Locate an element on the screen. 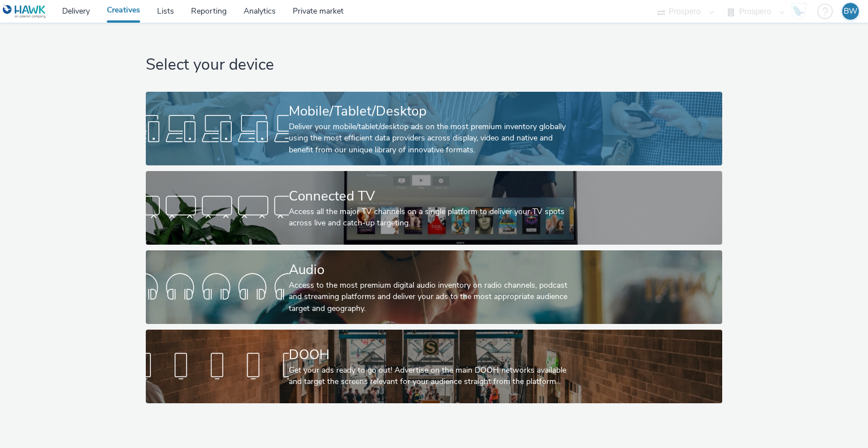 The image size is (868, 448). div: Deliver your mobile/tablet/desktop ads on the most premium inventory globally using the most effi... is located at coordinates (432, 138).